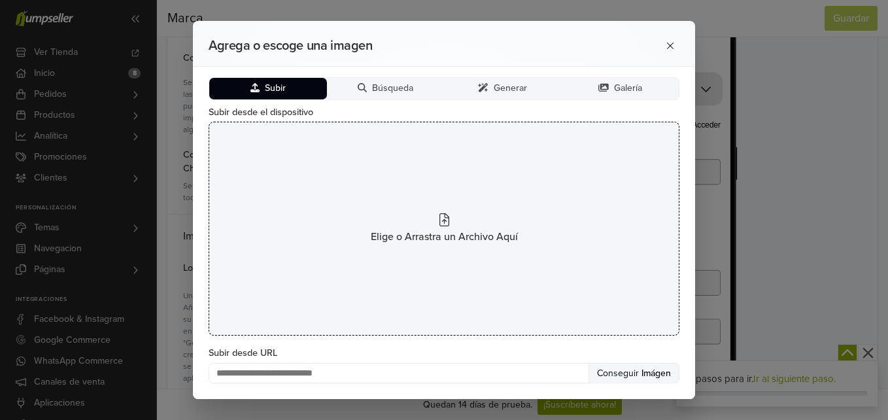  Describe the element at coordinates (444, 237) in the screenshot. I see `span: Elige o Arrastra un Archivo Aquí` at that location.